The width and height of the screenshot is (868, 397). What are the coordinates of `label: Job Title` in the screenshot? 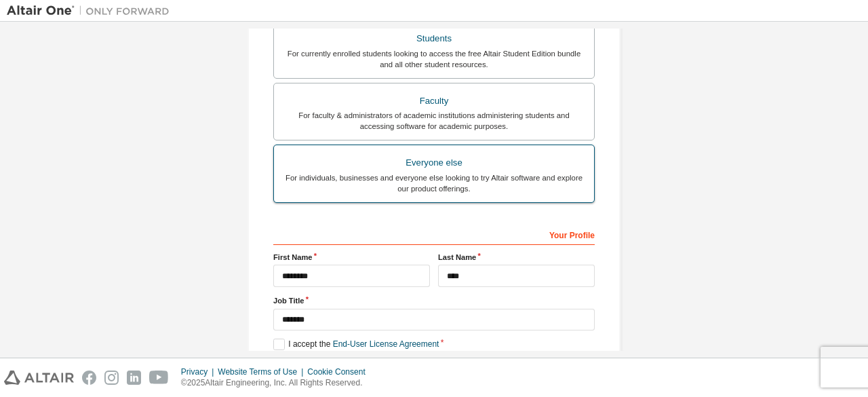 It's located at (434, 300).